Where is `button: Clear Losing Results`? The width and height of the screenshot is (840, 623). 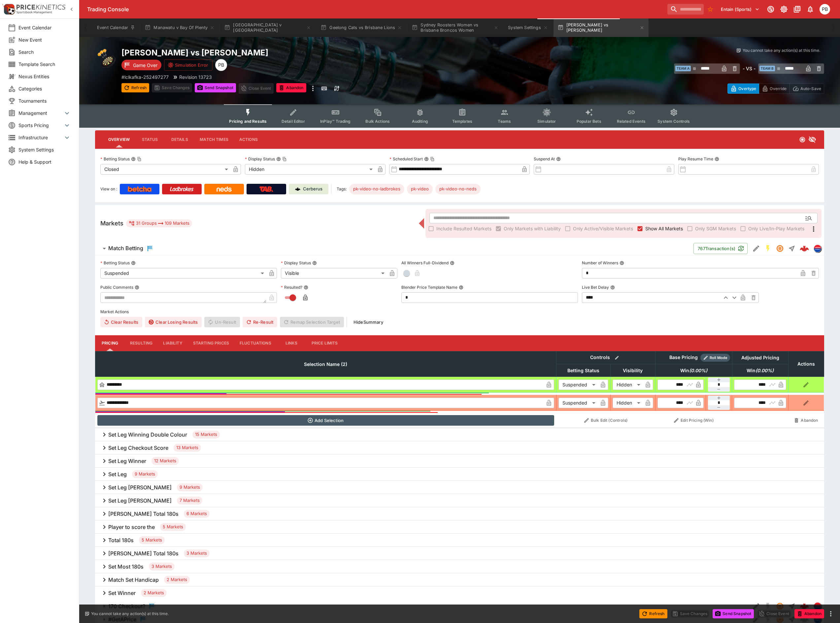
button: Clear Losing Results is located at coordinates (173, 323).